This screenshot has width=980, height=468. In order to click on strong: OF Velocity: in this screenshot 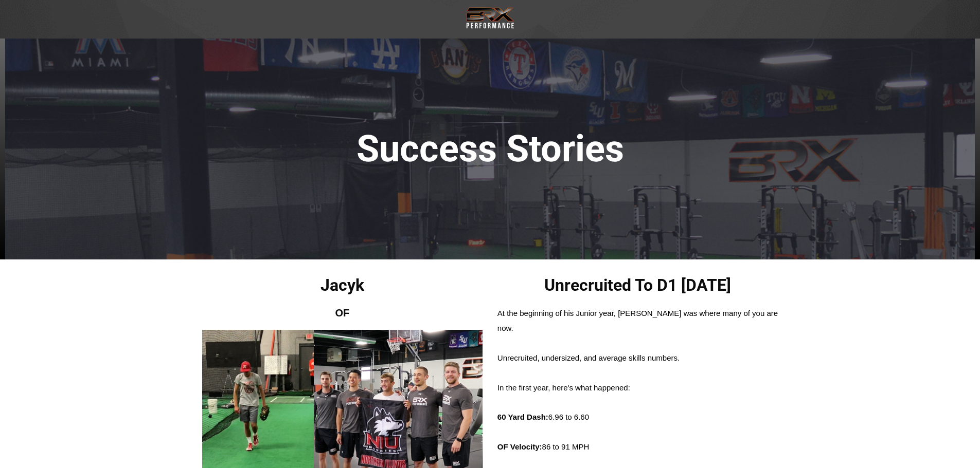, I will do `click(519, 447)`.